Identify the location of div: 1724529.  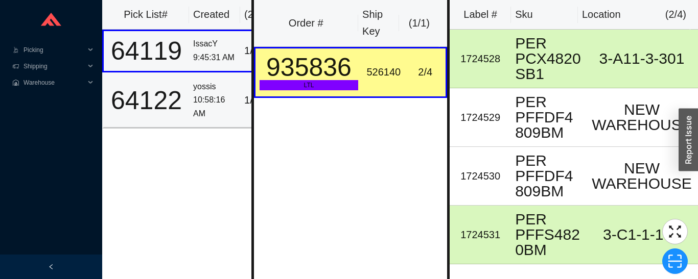
(480, 117).